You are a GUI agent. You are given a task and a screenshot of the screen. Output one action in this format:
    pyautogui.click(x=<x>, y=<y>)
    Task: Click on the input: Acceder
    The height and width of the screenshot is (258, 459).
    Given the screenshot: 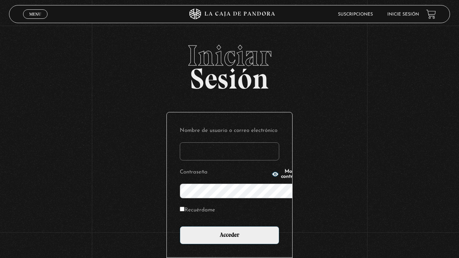 What is the action you would take?
    pyautogui.click(x=230, y=235)
    